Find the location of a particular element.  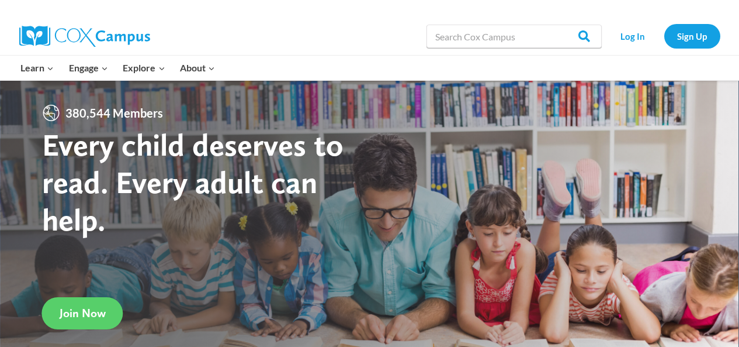

nav: Secondary Navigation is located at coordinates (664, 36).